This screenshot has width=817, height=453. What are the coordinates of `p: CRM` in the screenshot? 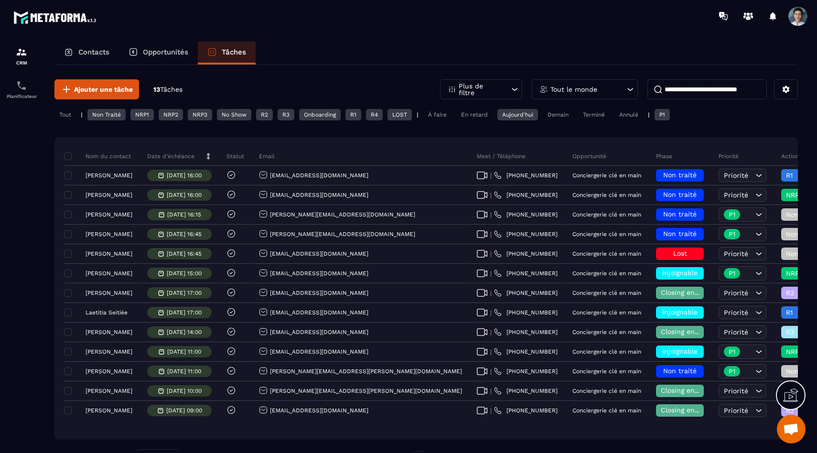 It's located at (22, 63).